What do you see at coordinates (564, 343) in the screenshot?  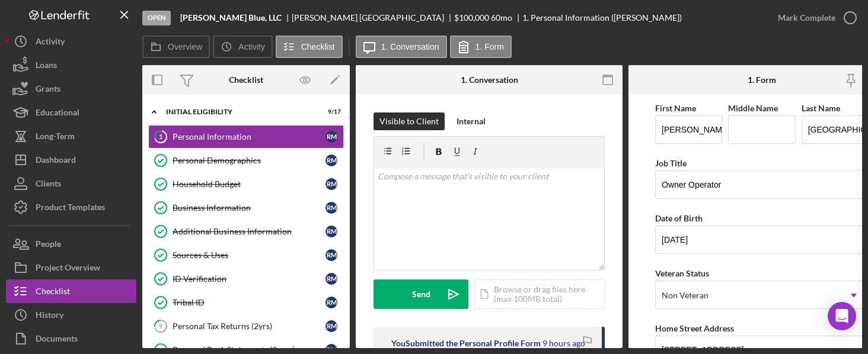 I see `time: 2025-10-08 08:30` at bounding box center [564, 343].